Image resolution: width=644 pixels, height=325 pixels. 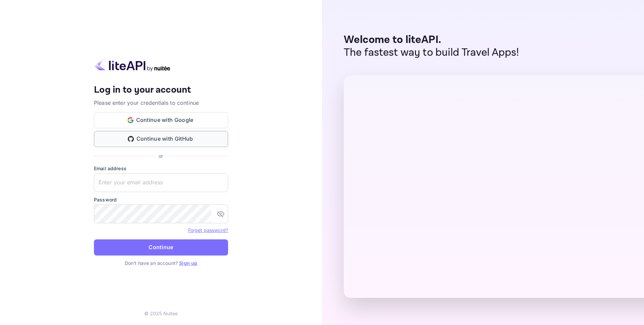 What do you see at coordinates (161, 313) in the screenshot?
I see `p: © 2025 Nuitee` at bounding box center [161, 313].